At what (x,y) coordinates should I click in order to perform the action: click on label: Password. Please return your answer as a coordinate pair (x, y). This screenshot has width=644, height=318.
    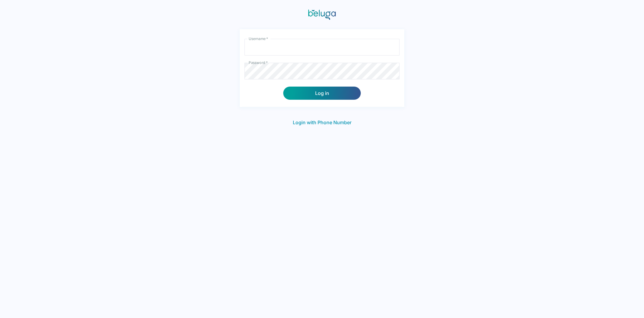
    Looking at the image, I should click on (258, 63).